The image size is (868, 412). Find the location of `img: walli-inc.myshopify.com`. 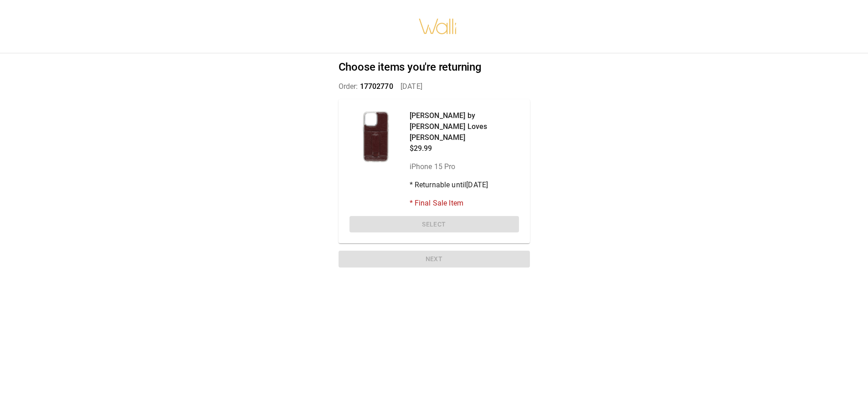

img: walli-inc.myshopify.com is located at coordinates (438, 26).